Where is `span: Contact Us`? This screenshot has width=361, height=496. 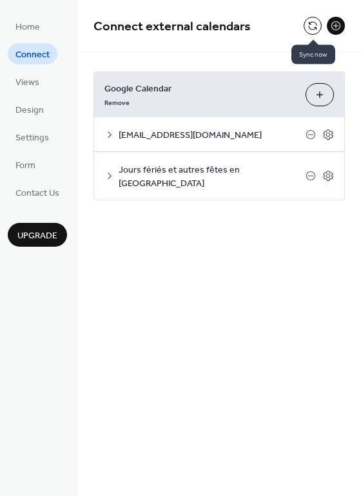 span: Contact Us is located at coordinates (37, 193).